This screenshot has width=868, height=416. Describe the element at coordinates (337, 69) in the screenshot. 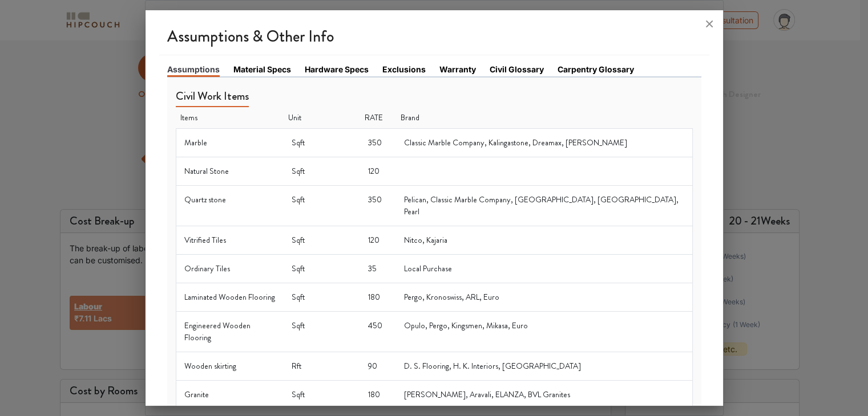

I see `a: Hardware Specs` at that location.